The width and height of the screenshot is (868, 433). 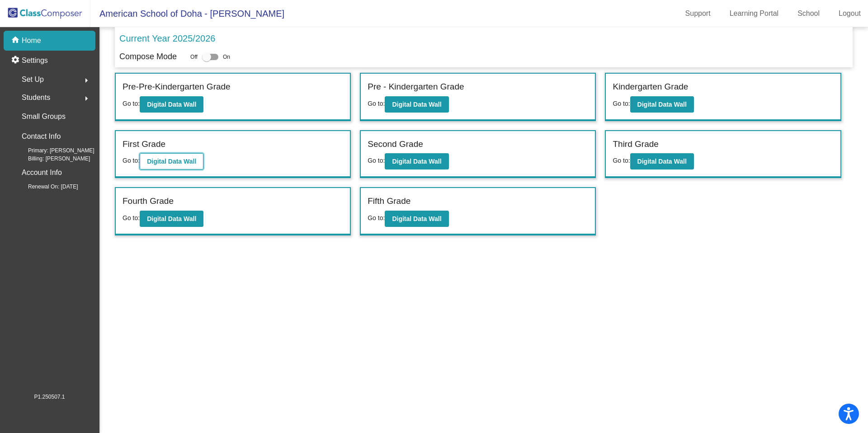 What do you see at coordinates (167, 38) in the screenshot?
I see `p: Current Year 2025/2026` at bounding box center [167, 38].